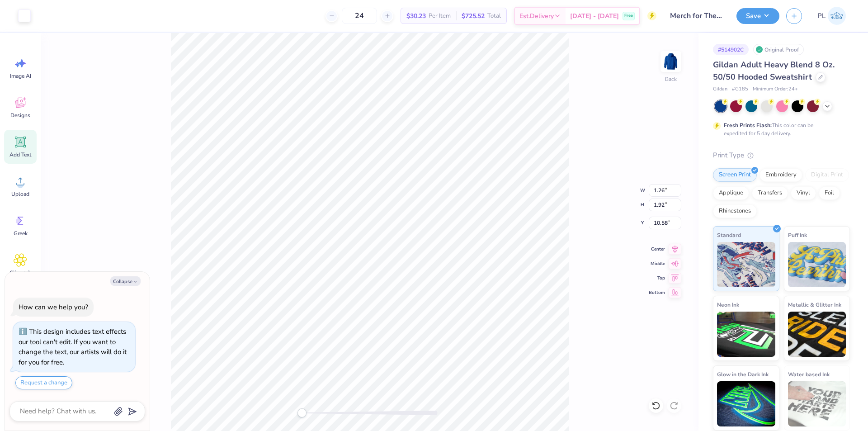 Image resolution: width=868 pixels, height=431 pixels. Describe the element at coordinates (822, 16) in the screenshot. I see `span: PL` at that location.